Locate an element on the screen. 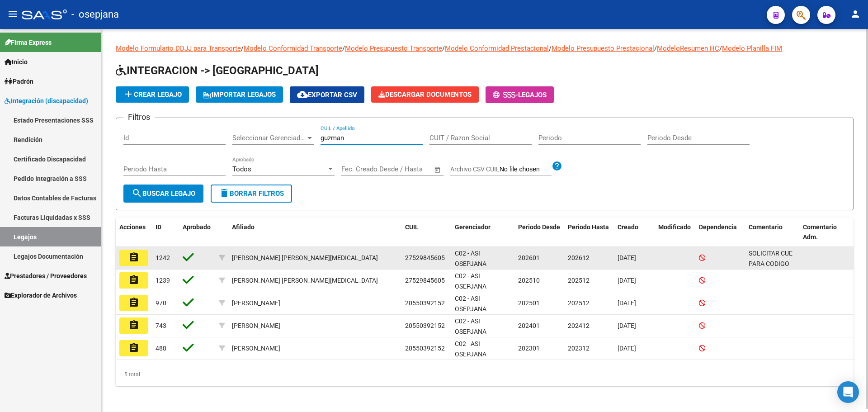 Image resolution: width=868 pixels, height=412 pixels. a: Modelo Conformidad Transporte is located at coordinates (293, 49).